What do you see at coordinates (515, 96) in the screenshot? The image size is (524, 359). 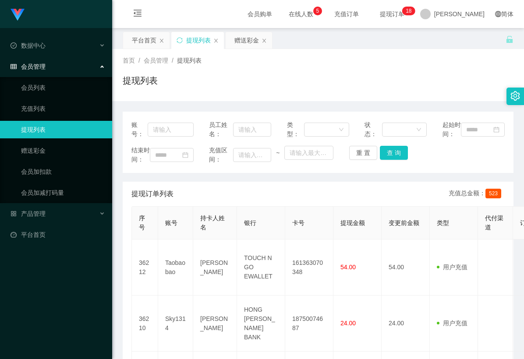 I see `i: 图标: setting` at bounding box center [515, 96].